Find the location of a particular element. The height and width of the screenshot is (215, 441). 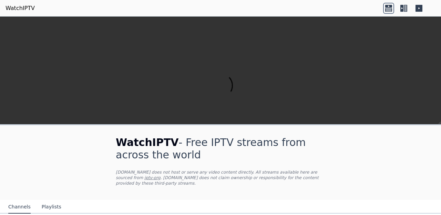

a: iptv-org is located at coordinates (152, 177).